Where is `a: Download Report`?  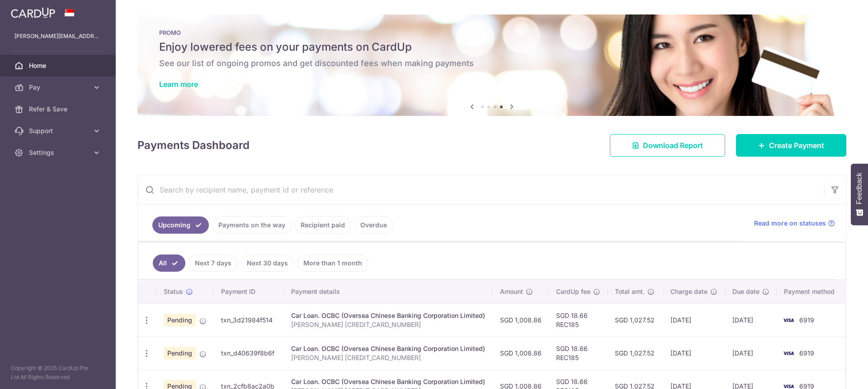
a: Download Report is located at coordinates (667, 145).